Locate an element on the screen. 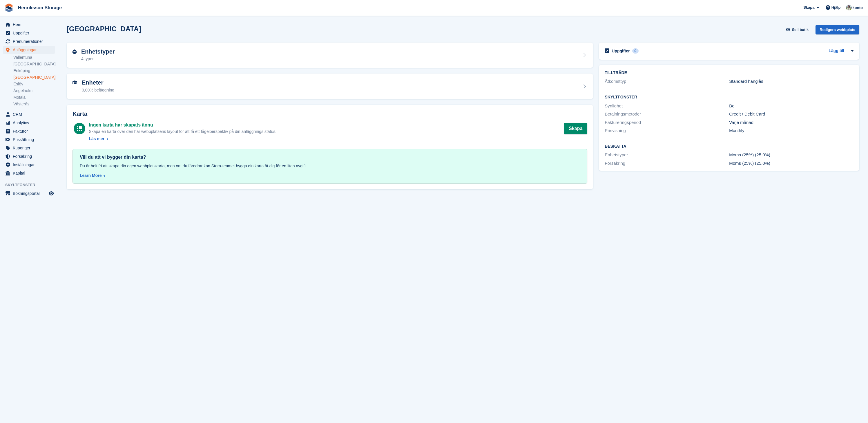  a: Learn More is located at coordinates (330, 176).